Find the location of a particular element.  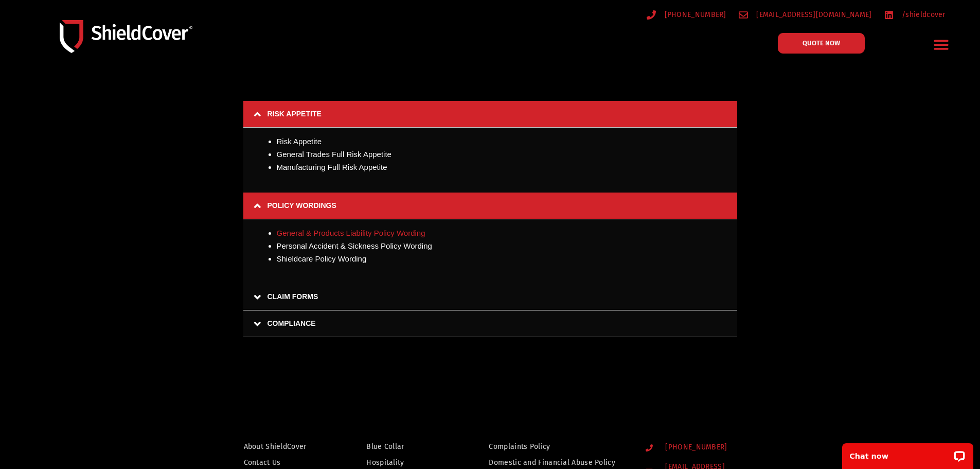

div: Menu Toggle is located at coordinates (941, 44).